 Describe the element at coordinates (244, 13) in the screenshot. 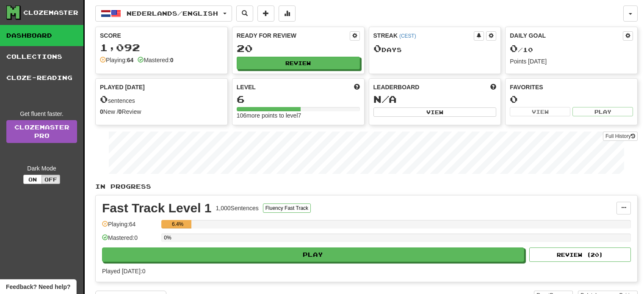

I see `button: Search sentences` at that location.